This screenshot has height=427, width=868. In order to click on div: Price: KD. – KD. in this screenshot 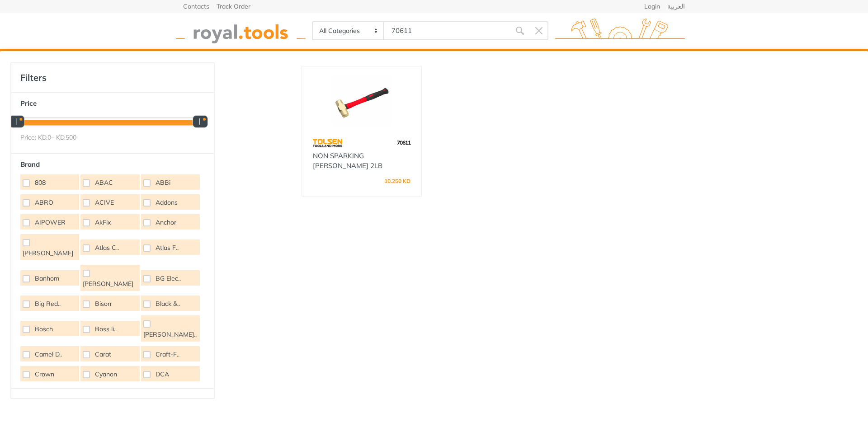, I will do `click(112, 137)`.